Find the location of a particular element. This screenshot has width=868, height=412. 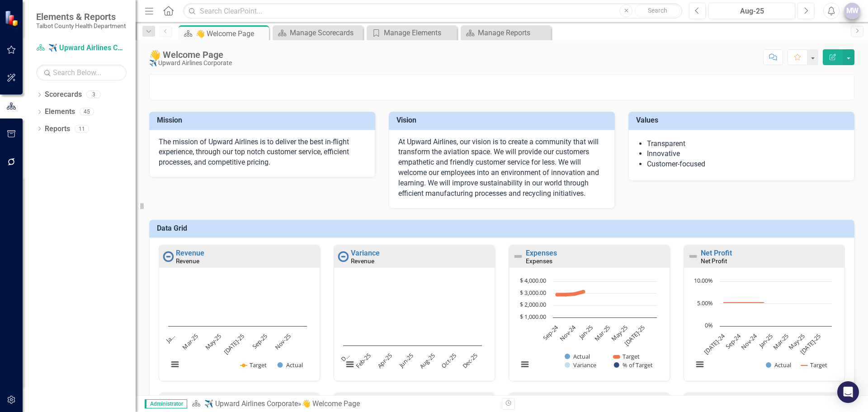

text: 5.00% is located at coordinates (705, 303).